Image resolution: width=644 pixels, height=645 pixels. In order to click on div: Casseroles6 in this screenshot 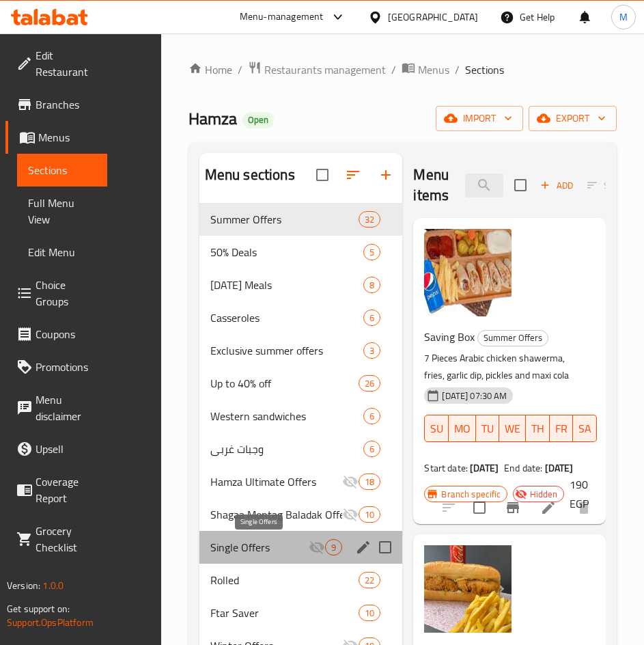, I will do `click(301, 317)`.